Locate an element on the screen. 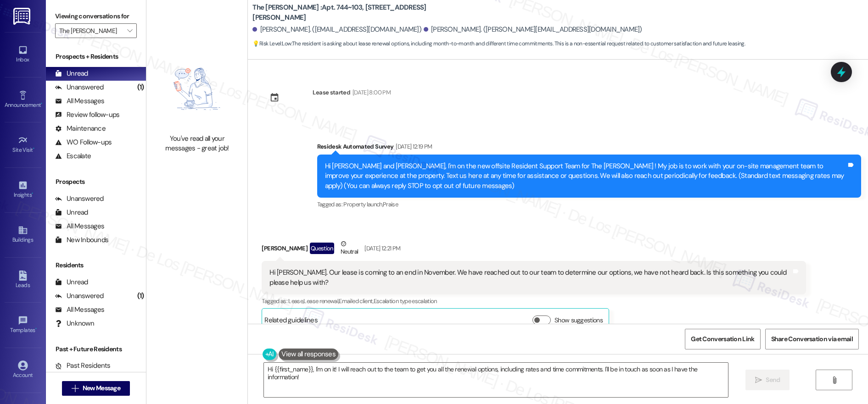 The height and width of the screenshot is (404, 868). a: Insights • is located at coordinates (23, 190).